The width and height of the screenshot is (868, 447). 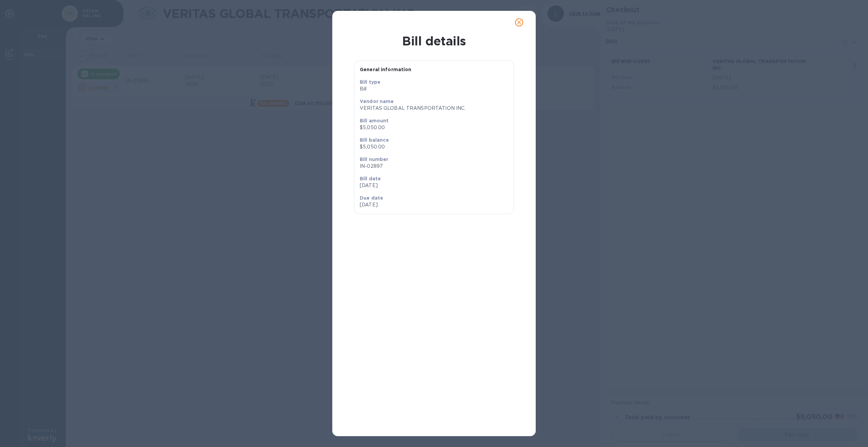 I want to click on b: General information, so click(x=386, y=69).